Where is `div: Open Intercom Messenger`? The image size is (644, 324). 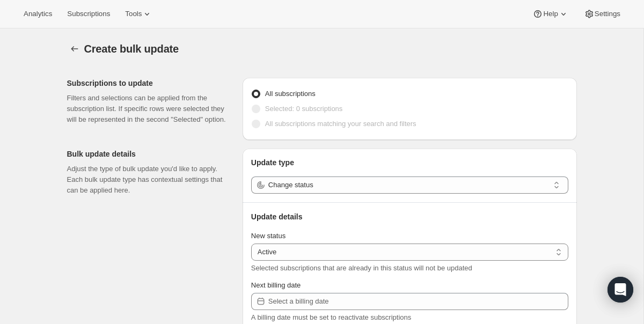
div: Open Intercom Messenger is located at coordinates (620, 290).